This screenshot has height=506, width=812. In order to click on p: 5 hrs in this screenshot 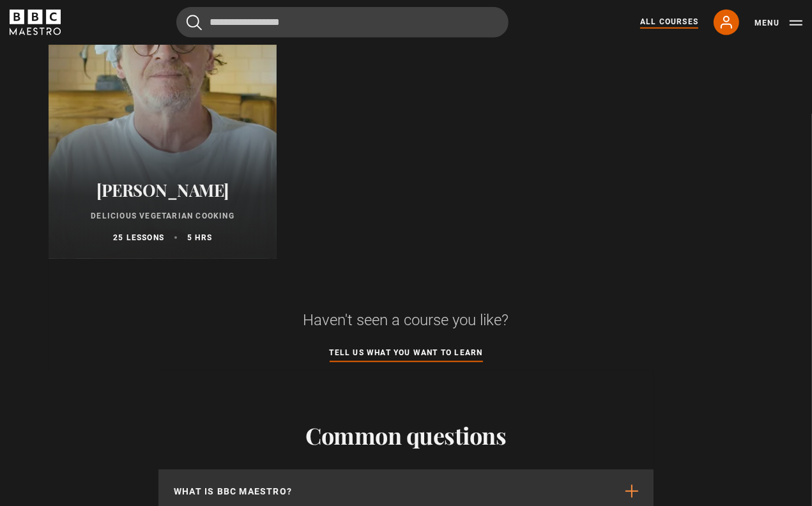, I will do `click(199, 238)`.